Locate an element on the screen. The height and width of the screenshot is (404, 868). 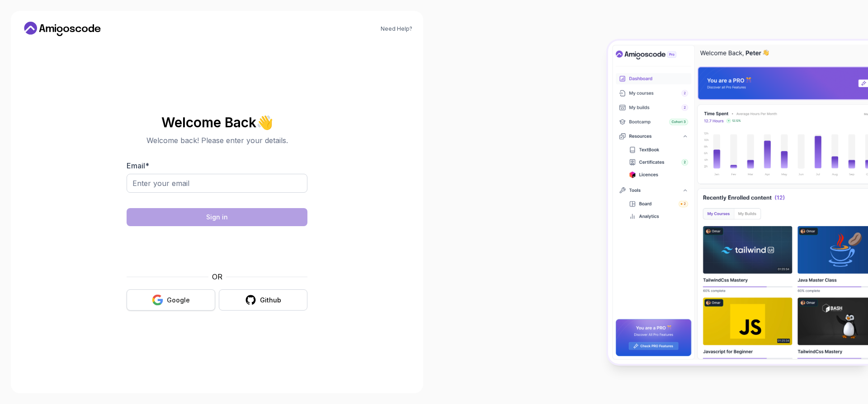
div: Github is located at coordinates (271, 300).